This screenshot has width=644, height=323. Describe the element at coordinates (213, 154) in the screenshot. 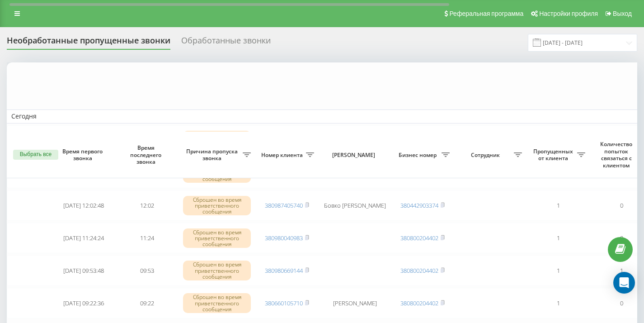

I see `span: Причина пропуска звонка` at that location.